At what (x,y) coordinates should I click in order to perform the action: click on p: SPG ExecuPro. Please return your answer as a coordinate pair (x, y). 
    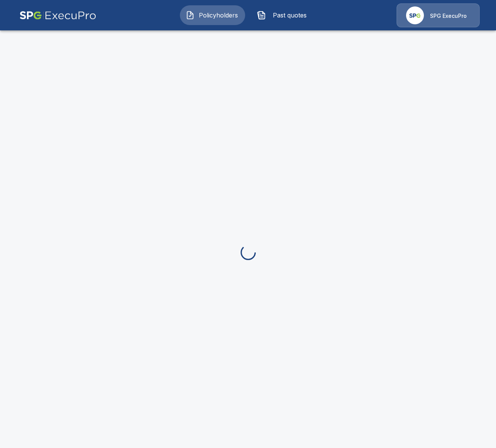
    Looking at the image, I should click on (448, 16).